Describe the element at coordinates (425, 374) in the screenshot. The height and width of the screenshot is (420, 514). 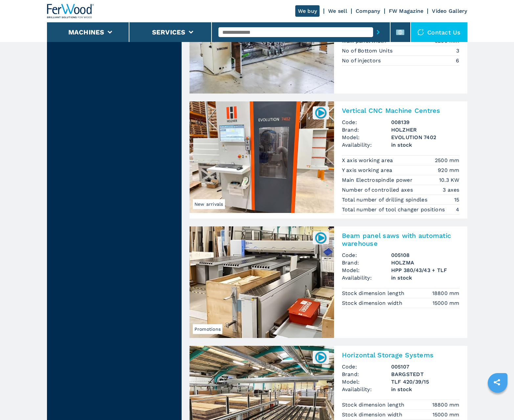
I see `h3: BARGSTEDT` at that location.